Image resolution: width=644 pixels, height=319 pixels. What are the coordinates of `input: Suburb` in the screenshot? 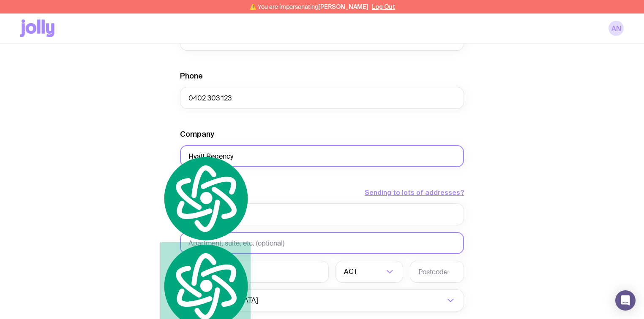 It's located at (254, 272).